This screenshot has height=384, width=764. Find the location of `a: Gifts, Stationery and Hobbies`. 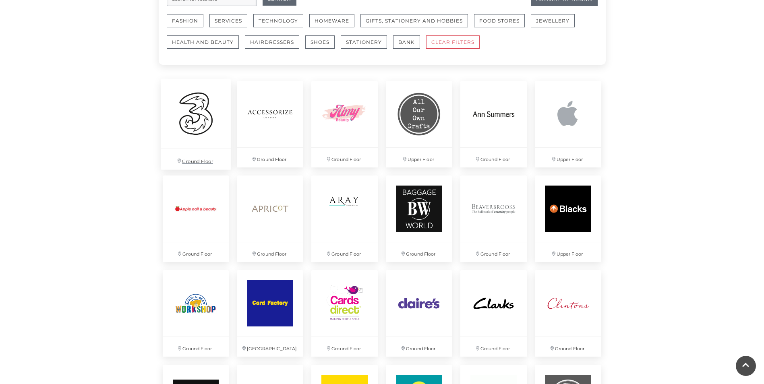

a: Gifts, Stationery and Hobbies is located at coordinates (417, 25).